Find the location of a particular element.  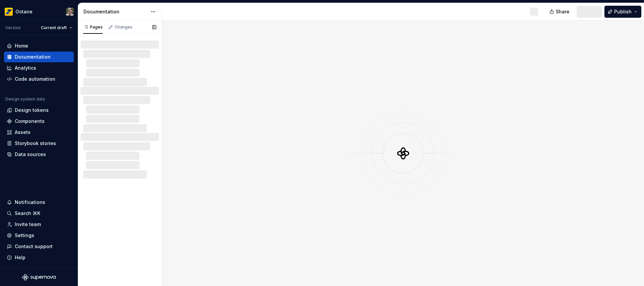

div: Help is located at coordinates (20, 257).